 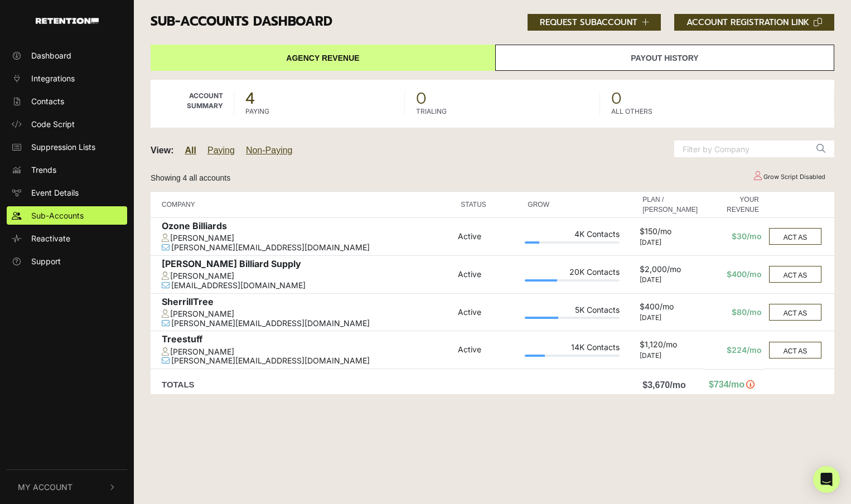 What do you see at coordinates (67, 101) in the screenshot?
I see `a: Contacts` at bounding box center [67, 101].